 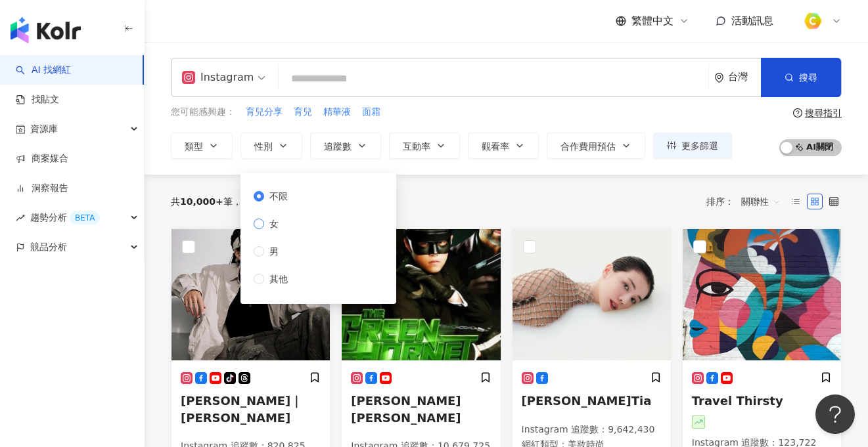 I want to click on span: 女, so click(x=274, y=224).